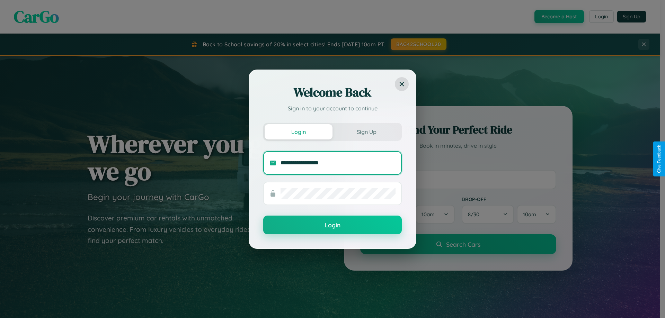 Image resolution: width=665 pixels, height=318 pixels. What do you see at coordinates (332, 92) in the screenshot?
I see `h2: Welcome Back` at bounding box center [332, 92].